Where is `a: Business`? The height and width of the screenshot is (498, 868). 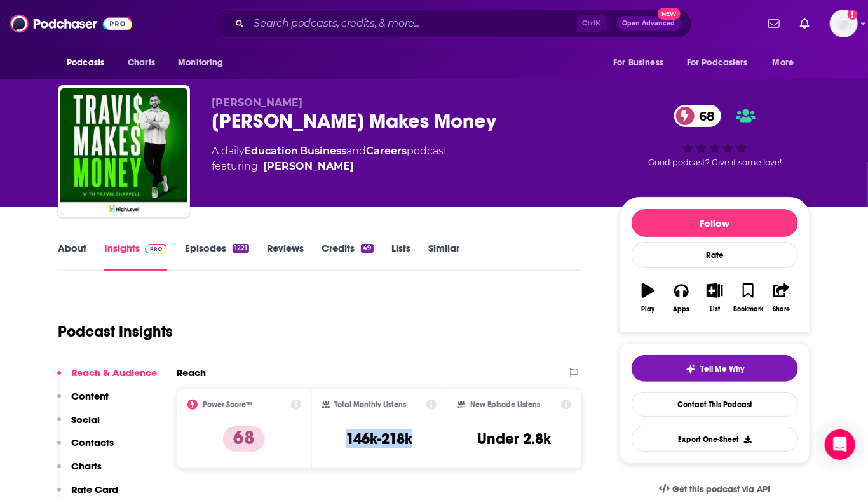
a: Business is located at coordinates (323, 151).